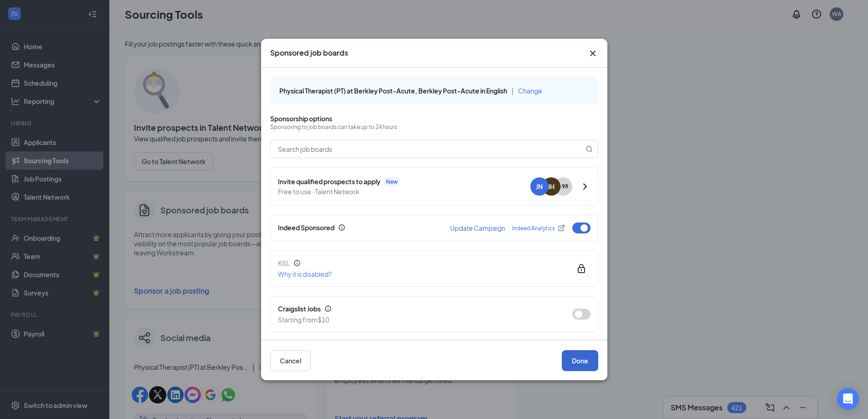 The width and height of the screenshot is (868, 419). Describe the element at coordinates (392, 181) in the screenshot. I see `span: New` at that location.